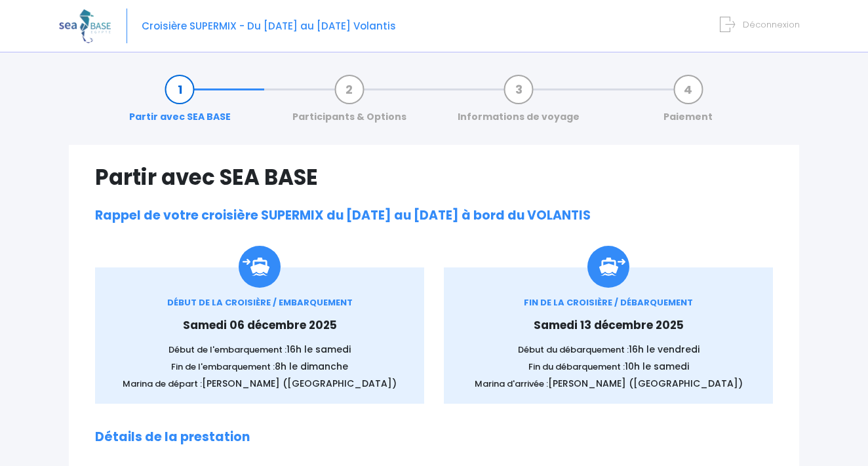 The width and height of the screenshot is (868, 466). I want to click on a: Informations de voyage, so click(519, 102).